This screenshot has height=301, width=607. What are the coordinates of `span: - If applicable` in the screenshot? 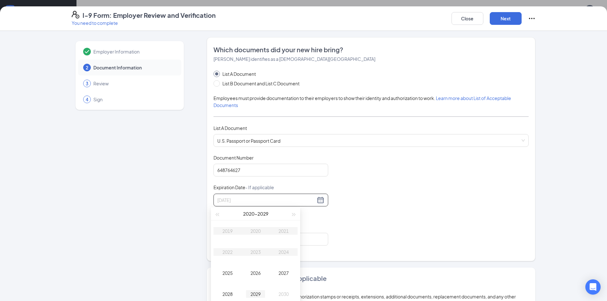 It's located at (260, 187).